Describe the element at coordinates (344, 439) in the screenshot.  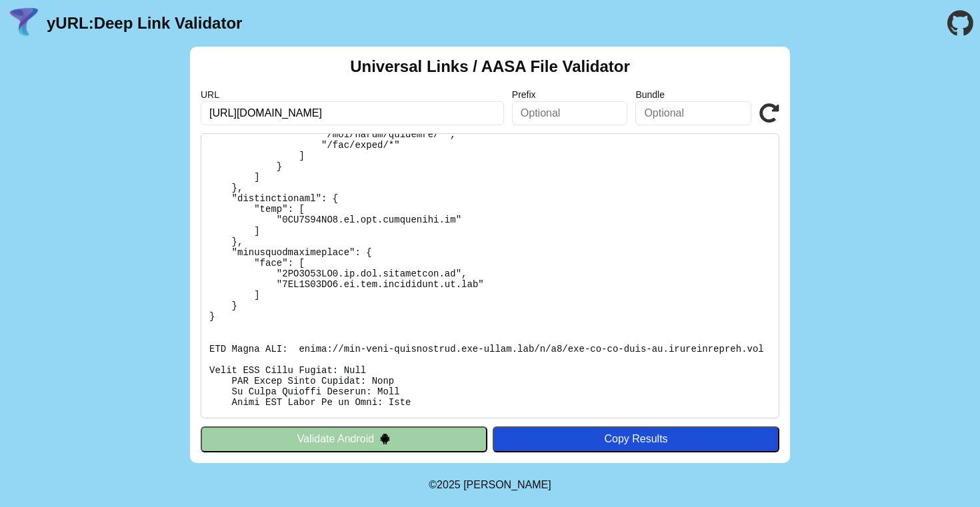
I see `button: Validate Android` at that location.